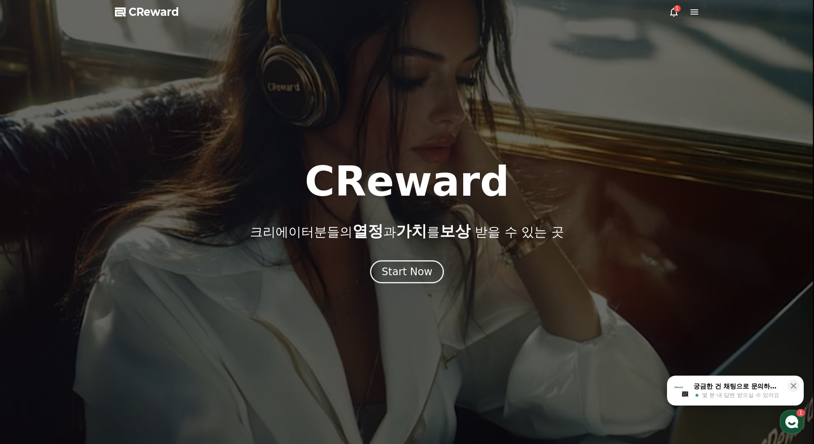  What do you see at coordinates (154, 12) in the screenshot?
I see `span: CReward` at bounding box center [154, 12].